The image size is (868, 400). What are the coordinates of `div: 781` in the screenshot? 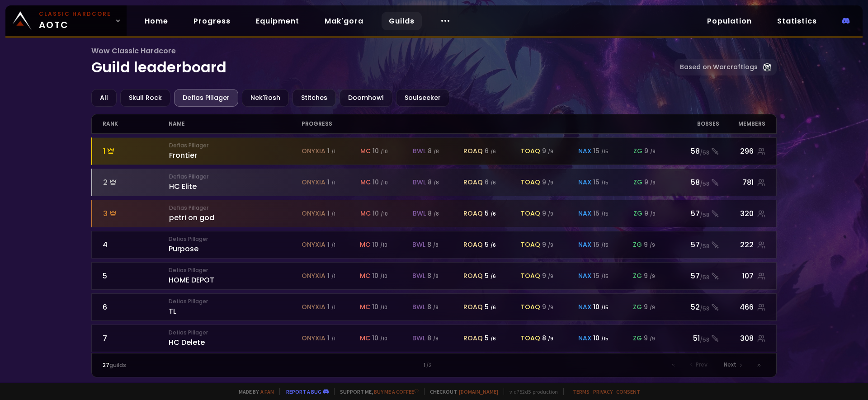 It's located at (742, 182).